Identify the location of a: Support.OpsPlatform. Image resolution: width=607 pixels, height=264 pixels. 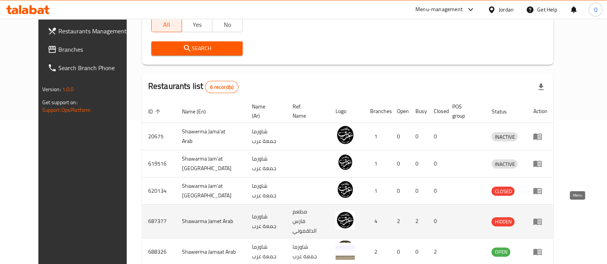
(66, 110).